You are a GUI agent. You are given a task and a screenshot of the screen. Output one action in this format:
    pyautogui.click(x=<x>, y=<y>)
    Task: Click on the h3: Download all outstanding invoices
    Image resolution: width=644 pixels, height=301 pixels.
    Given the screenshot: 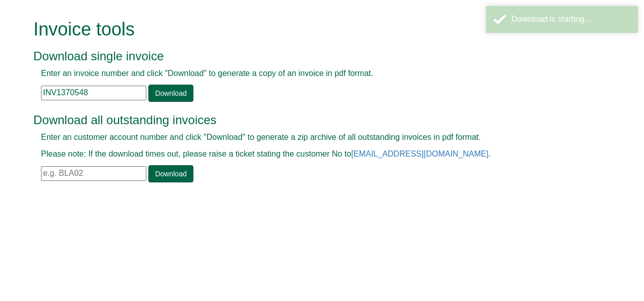 What is the action you would take?
    pyautogui.click(x=310, y=120)
    